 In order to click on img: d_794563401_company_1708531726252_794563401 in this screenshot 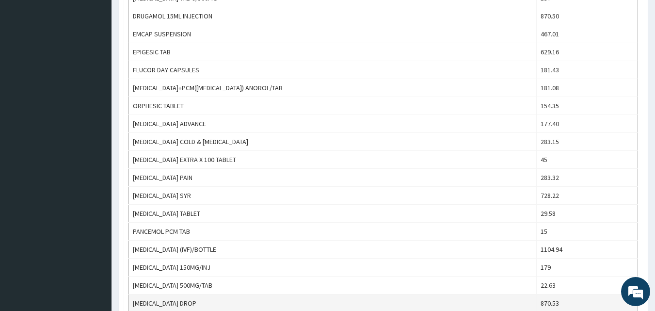, I will do `click(29, 61)`.